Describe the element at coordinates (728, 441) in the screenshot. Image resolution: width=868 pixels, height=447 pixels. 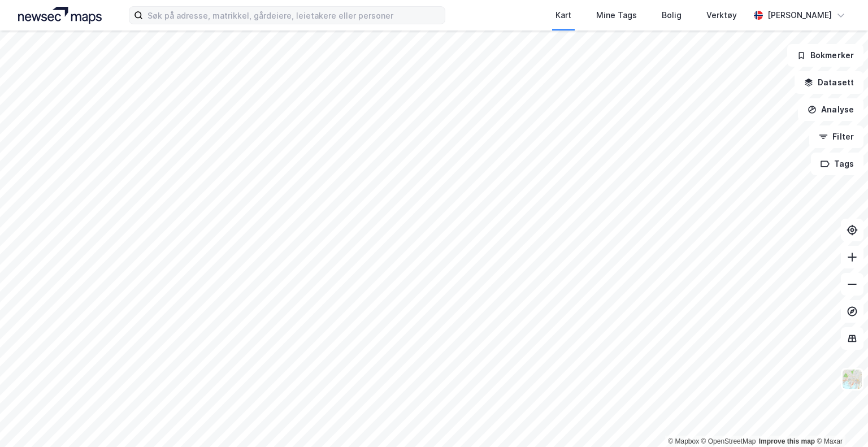
I see `a: OpenStreetMap` at that location.